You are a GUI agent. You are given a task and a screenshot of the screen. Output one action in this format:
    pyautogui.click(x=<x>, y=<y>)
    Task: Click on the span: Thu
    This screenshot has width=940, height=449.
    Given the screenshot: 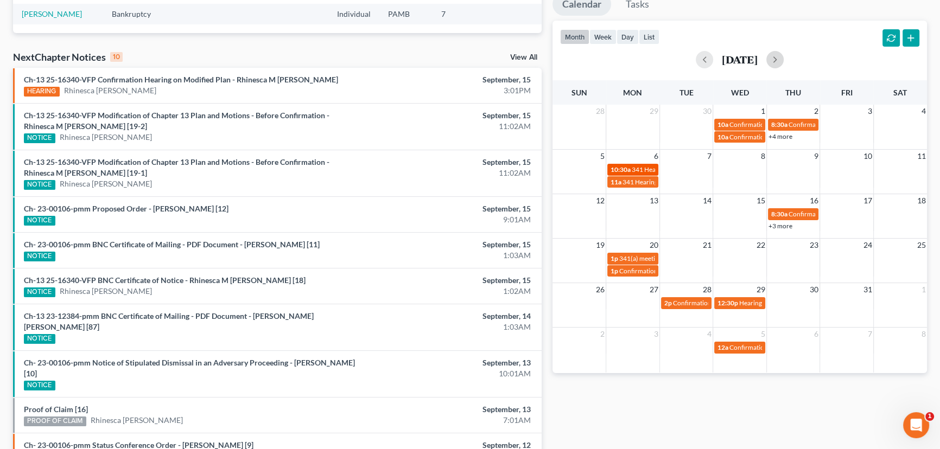 What is the action you would take?
    pyautogui.click(x=793, y=92)
    